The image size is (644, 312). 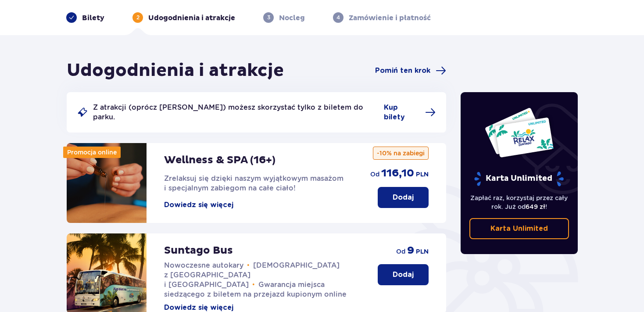 What do you see at coordinates (93, 18) in the screenshot?
I see `p: Bilety` at bounding box center [93, 18].